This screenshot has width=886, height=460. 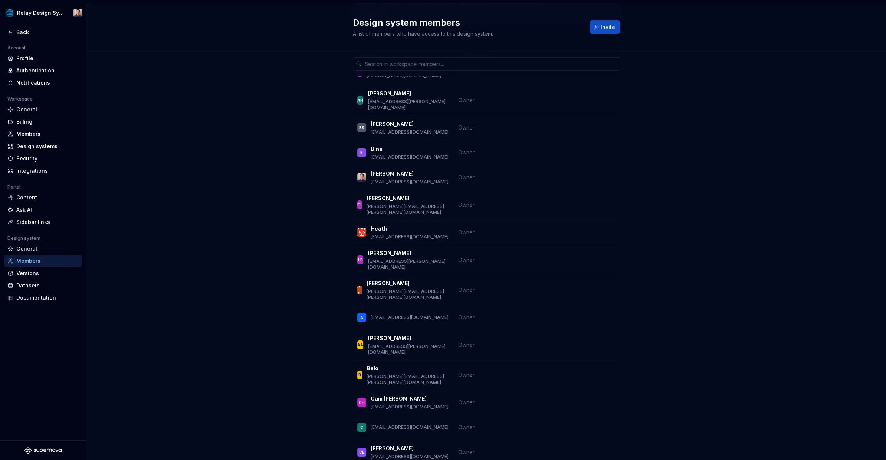 What do you see at coordinates (491, 64) in the screenshot?
I see `input: Search in workspace members...` at bounding box center [491, 64].